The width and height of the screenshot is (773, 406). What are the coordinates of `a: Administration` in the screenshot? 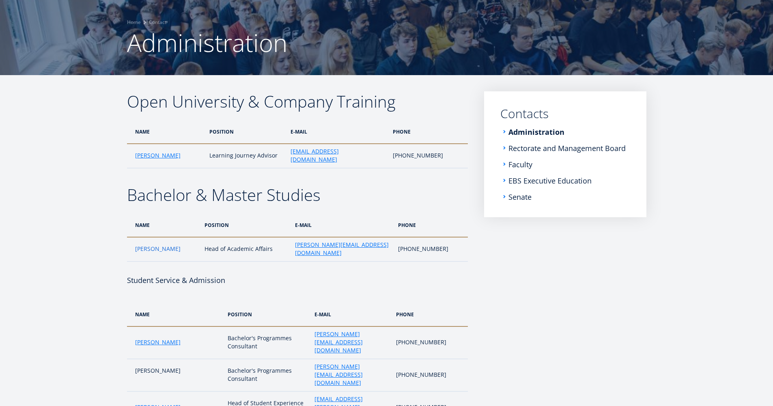 It's located at (536, 132).